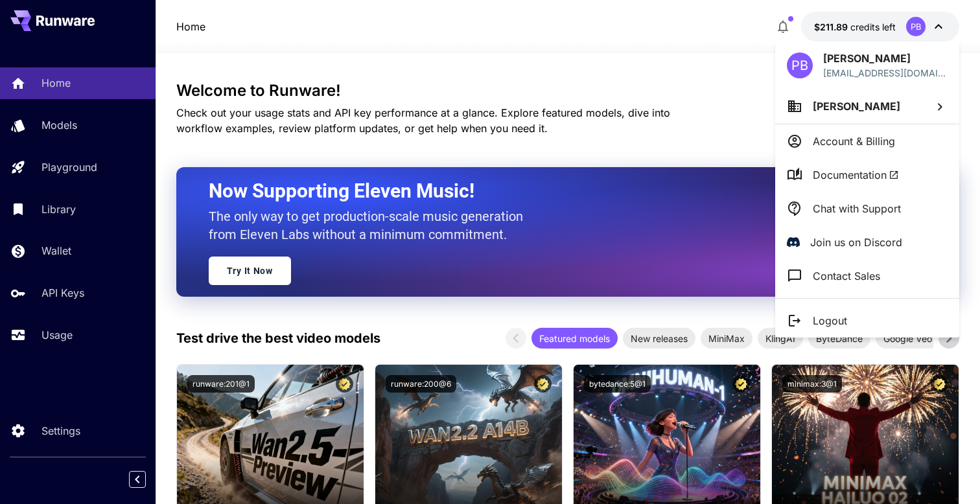 The height and width of the screenshot is (504, 980). Describe the element at coordinates (857, 208) in the screenshot. I see `p: Chat with Support` at that location.